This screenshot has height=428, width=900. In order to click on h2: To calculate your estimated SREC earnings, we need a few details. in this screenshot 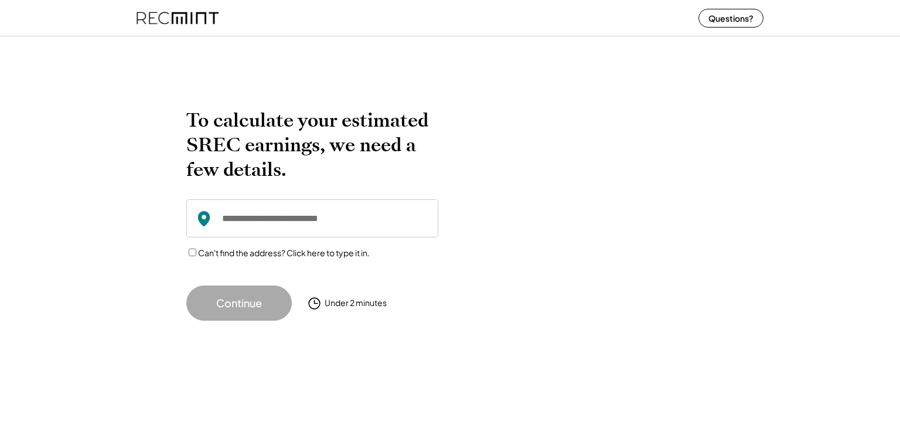, I will do `click(312, 145)`.